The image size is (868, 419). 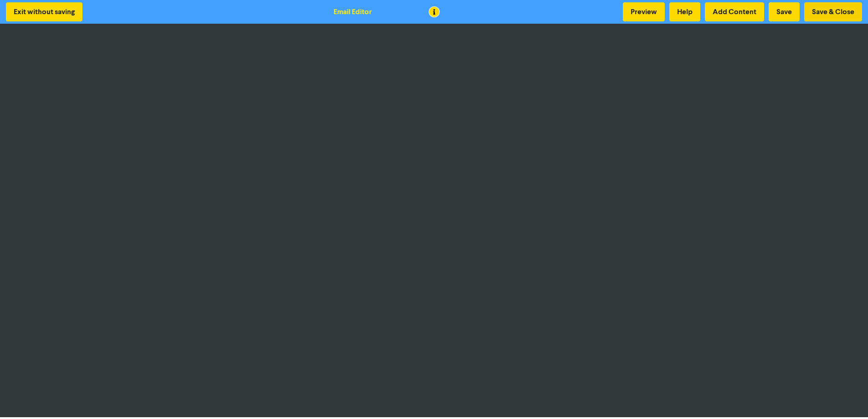 I want to click on button: Exit without saving, so click(x=44, y=12).